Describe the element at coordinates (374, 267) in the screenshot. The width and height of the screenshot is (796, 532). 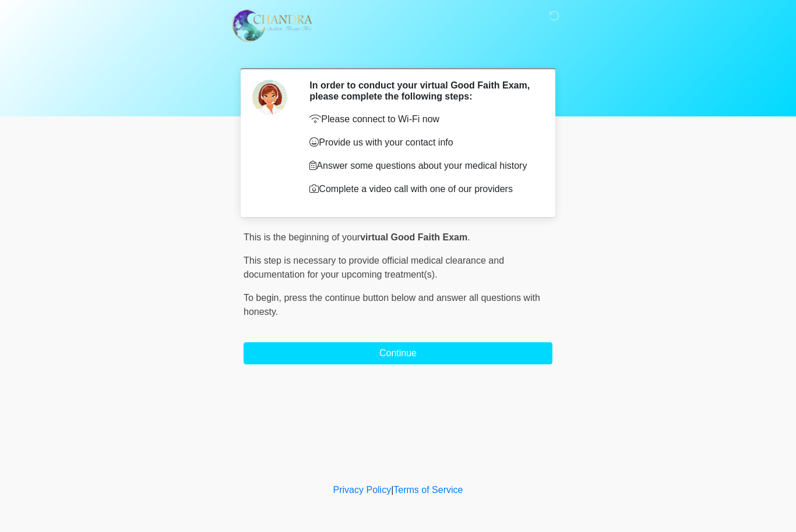
I see `span: This step is necessary to provide official medical clearance and documentation for your upcoming ...` at that location.